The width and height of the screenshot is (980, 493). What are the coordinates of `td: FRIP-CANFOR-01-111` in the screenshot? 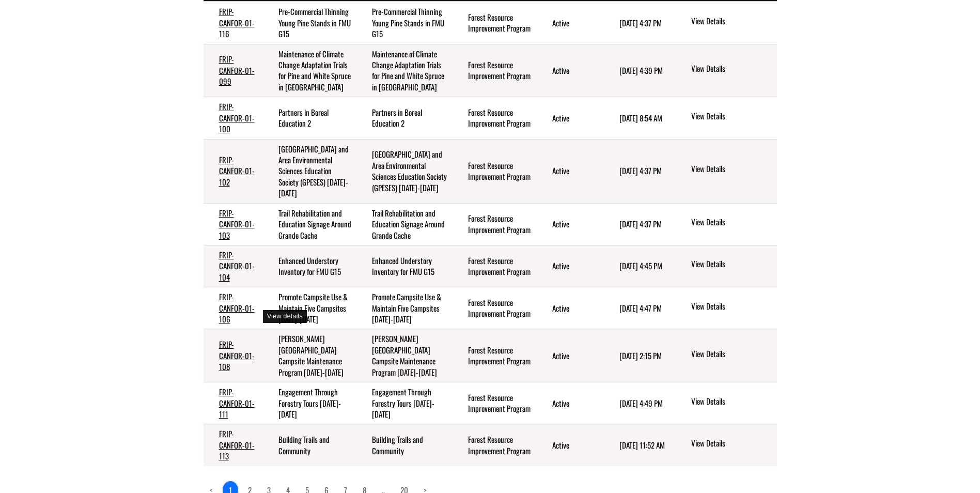 It's located at (233, 403).